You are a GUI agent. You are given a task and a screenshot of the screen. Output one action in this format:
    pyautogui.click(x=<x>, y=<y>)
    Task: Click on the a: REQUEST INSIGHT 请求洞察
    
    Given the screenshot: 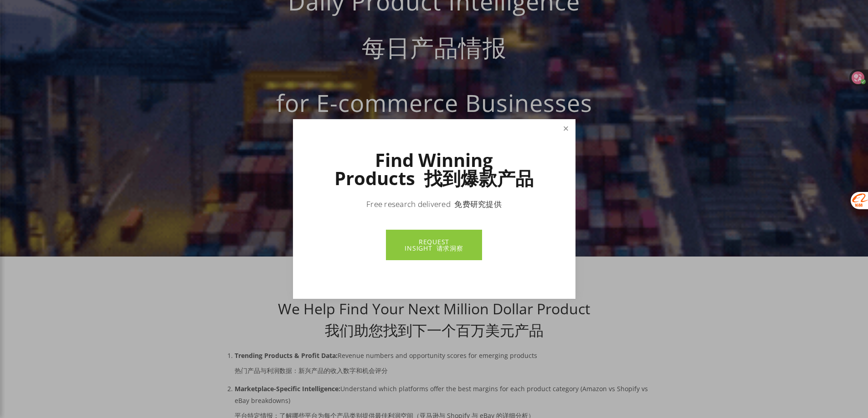 What is the action you would take?
    pyautogui.click(x=434, y=245)
    